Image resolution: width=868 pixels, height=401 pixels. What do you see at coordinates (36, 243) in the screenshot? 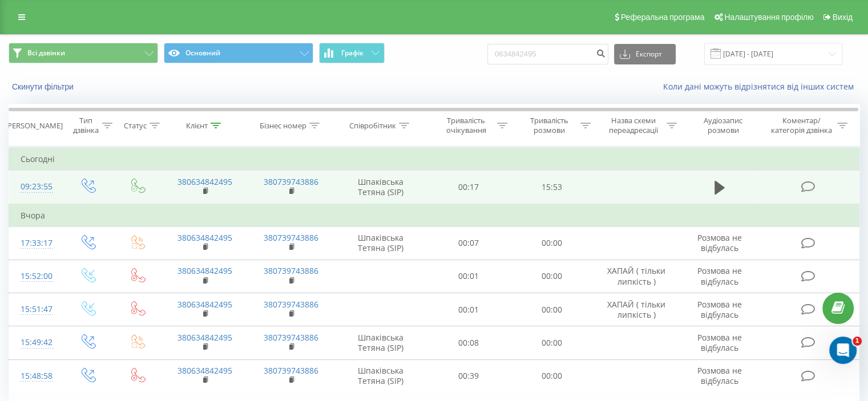
I see `div: 17:33:17` at bounding box center [36, 243].